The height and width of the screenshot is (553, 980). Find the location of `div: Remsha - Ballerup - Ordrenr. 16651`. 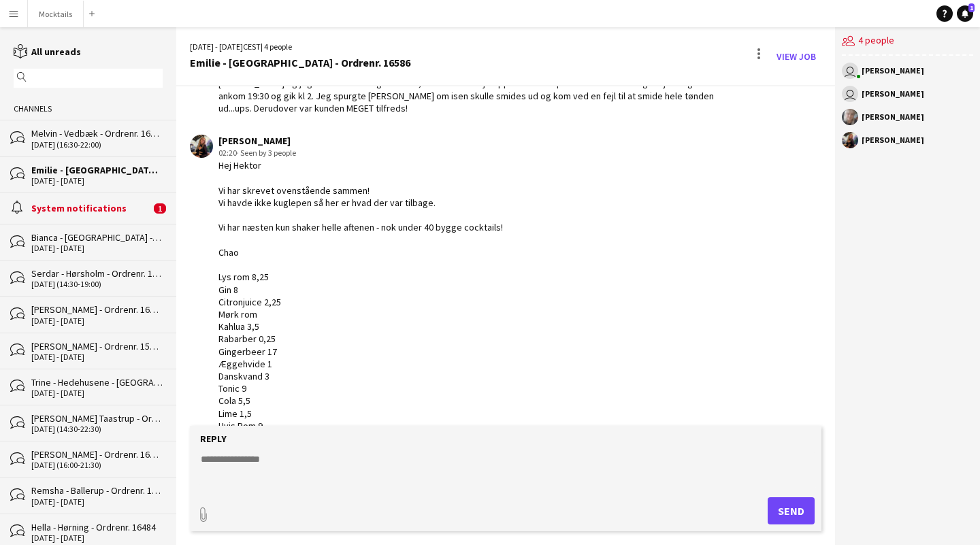

div: Remsha - Ballerup - Ordrenr. 16651 is located at coordinates (97, 491).